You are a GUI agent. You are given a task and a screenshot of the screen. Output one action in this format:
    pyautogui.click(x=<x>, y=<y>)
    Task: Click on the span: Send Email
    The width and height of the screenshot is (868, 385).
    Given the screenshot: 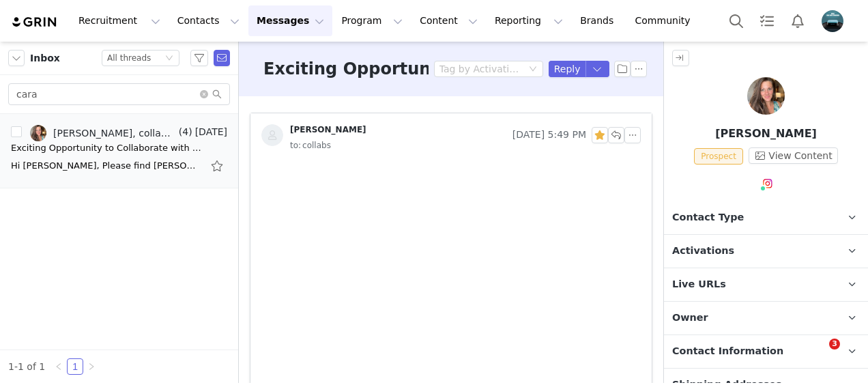 What is the action you would take?
    pyautogui.click(x=222, y=58)
    